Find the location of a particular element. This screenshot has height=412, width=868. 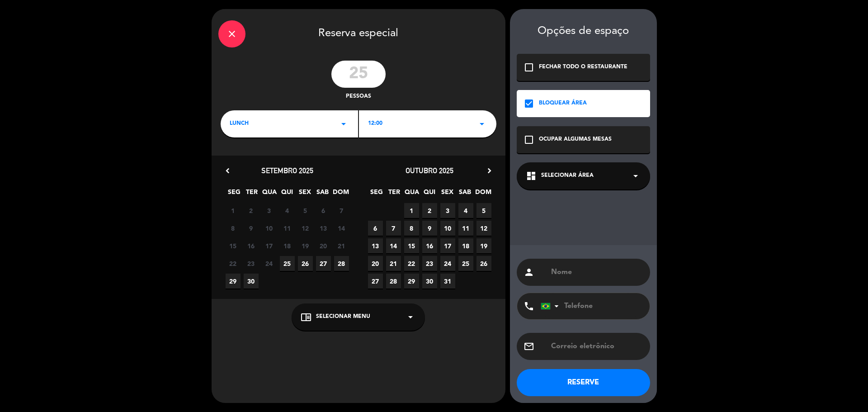

div: Opções de espaço is located at coordinates (583, 31).